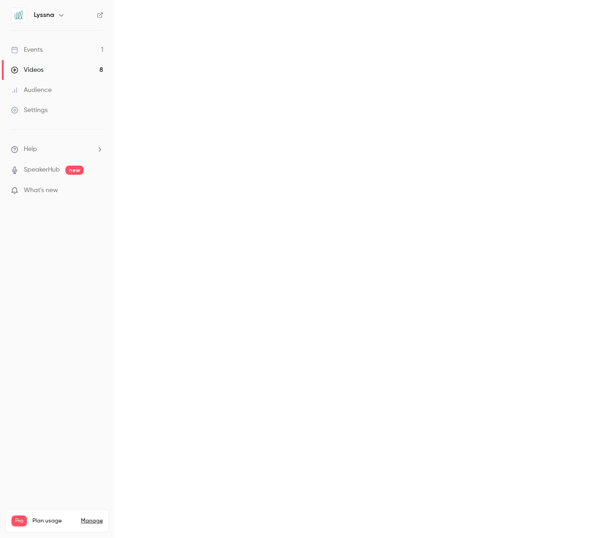 The width and height of the screenshot is (589, 538). What do you see at coordinates (19, 15) in the screenshot?
I see `img: Lyssna` at bounding box center [19, 15].